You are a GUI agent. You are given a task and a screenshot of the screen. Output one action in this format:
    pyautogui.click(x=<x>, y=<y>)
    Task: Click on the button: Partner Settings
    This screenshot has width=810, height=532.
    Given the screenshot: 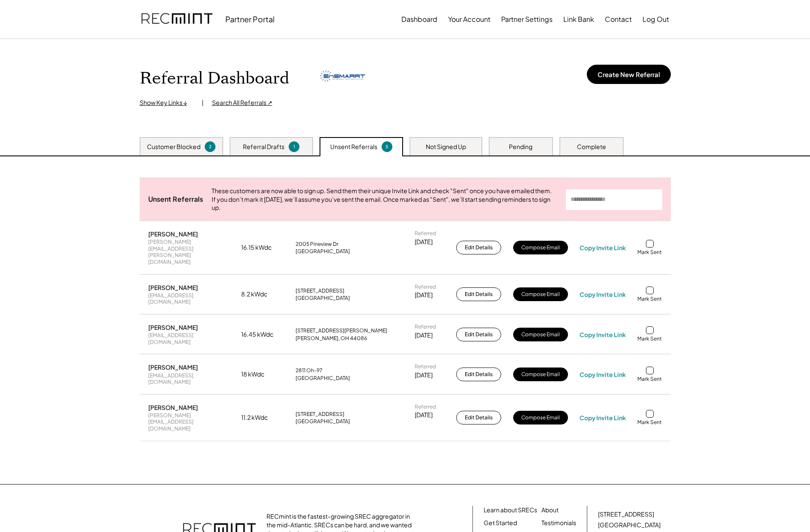 What is the action you would take?
    pyautogui.click(x=527, y=19)
    